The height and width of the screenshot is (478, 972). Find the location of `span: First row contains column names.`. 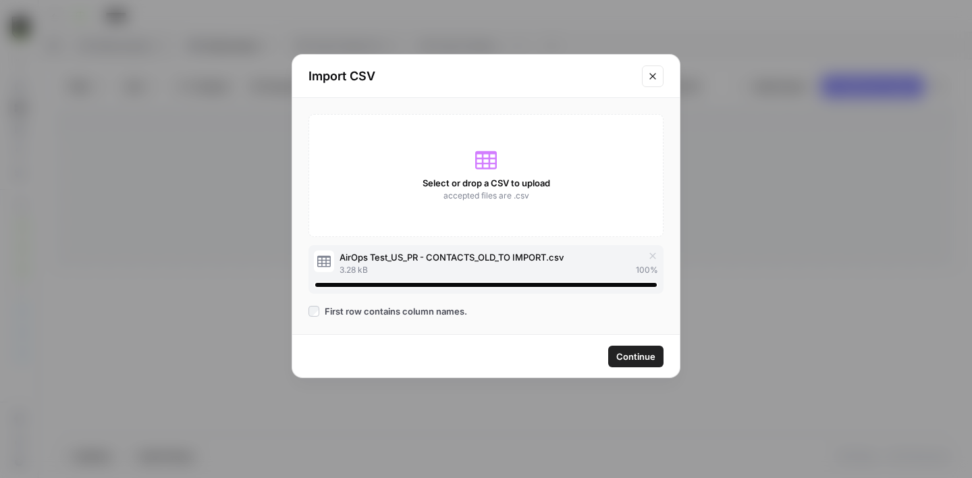

span: First row contains column names. is located at coordinates (396, 311).